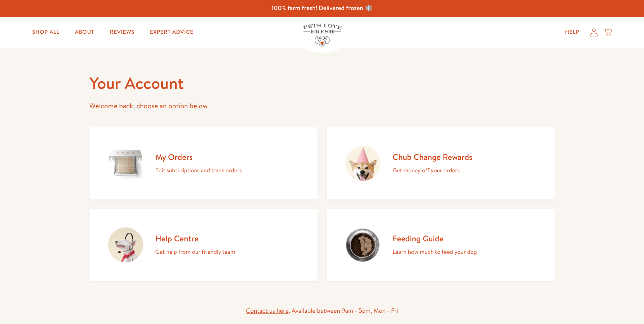 The height and width of the screenshot is (324, 644). Describe the element at coordinates (434, 238) in the screenshot. I see `h2: Feeding Guide` at that location.